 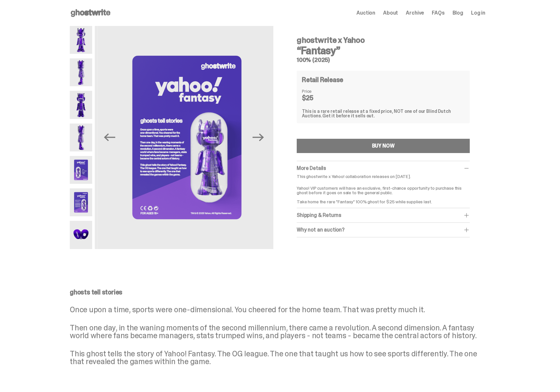 I want to click on div: Why not an auction?, so click(x=383, y=229).